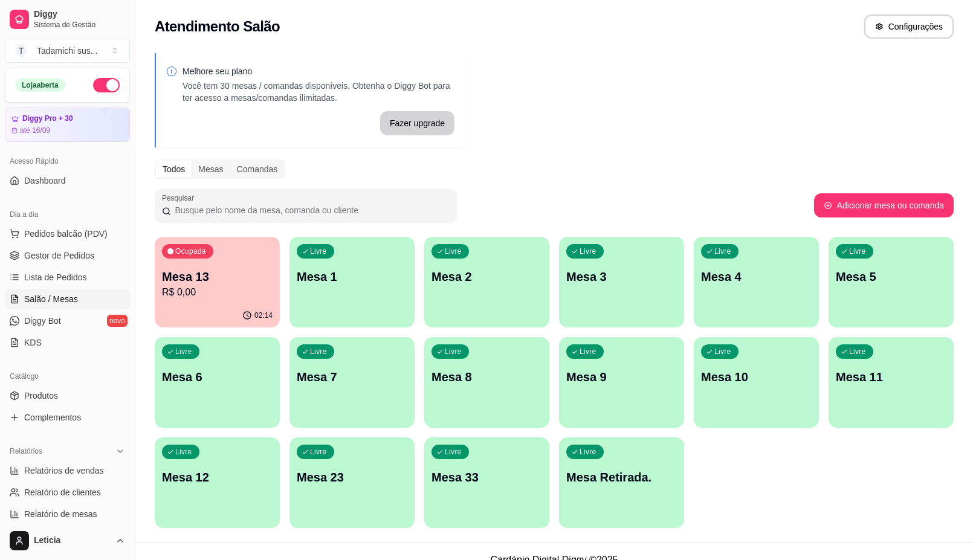  Describe the element at coordinates (45, 181) in the screenshot. I see `span: Dashboard` at that location.